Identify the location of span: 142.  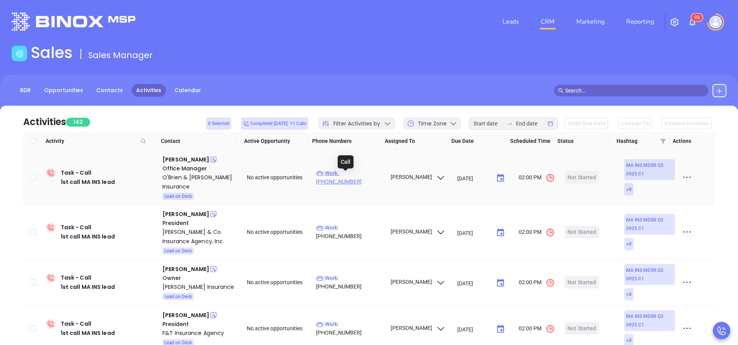
(78, 122).